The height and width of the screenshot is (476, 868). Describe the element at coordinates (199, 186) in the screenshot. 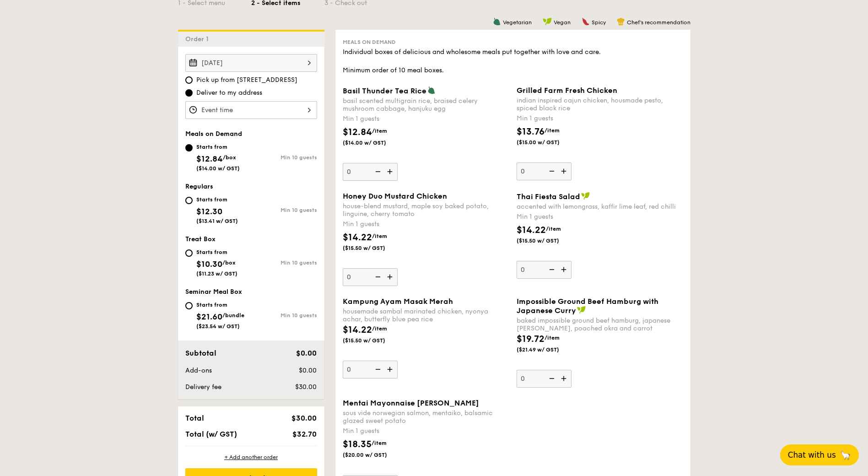

I see `span: Regulars` at that location.